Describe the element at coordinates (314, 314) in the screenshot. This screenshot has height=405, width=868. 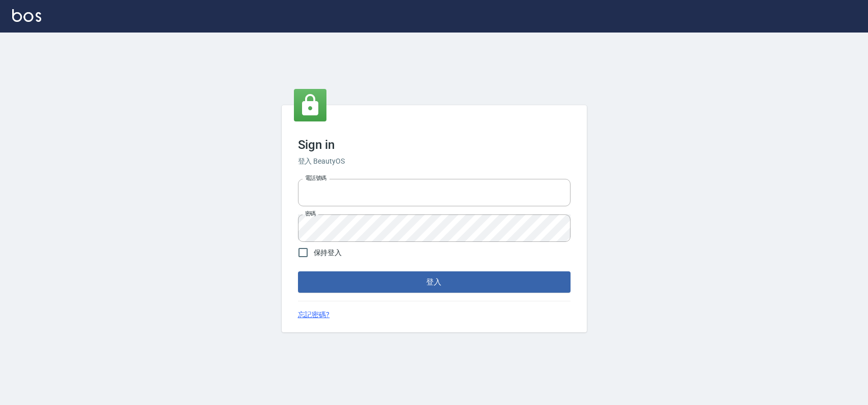
I see `a: 忘記密碼?` at that location.